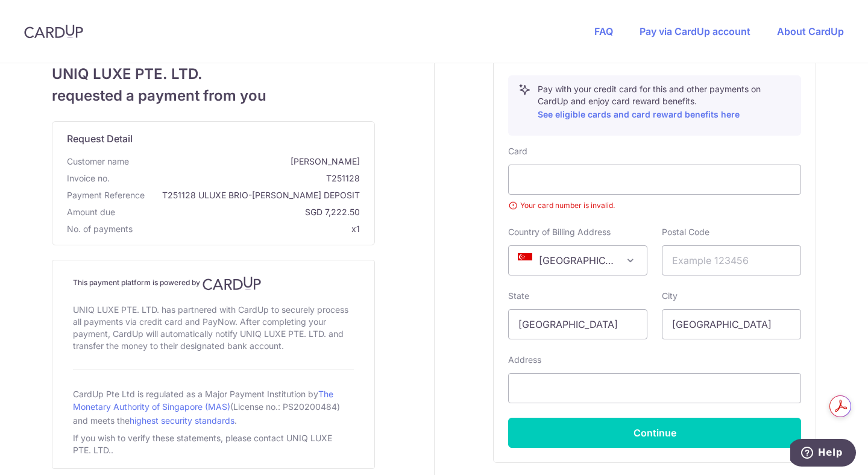  Describe the element at coordinates (106, 195) in the screenshot. I see `span: translation missing: en.payment_reference` at that location.